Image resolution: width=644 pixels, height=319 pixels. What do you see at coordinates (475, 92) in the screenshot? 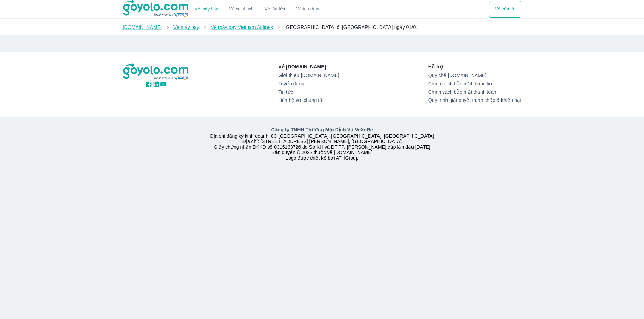
I see `a: Chính sách bảo mật thanh toán` at bounding box center [475, 92].